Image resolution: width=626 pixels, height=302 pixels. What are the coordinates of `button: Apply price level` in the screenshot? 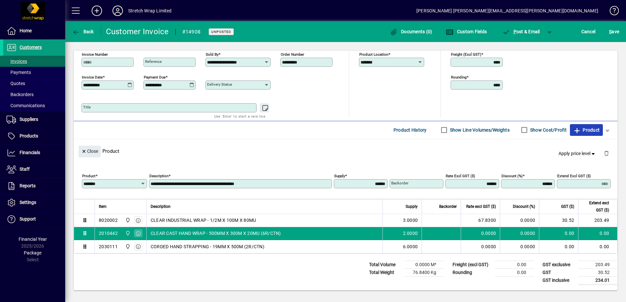 It's located at (577, 154).